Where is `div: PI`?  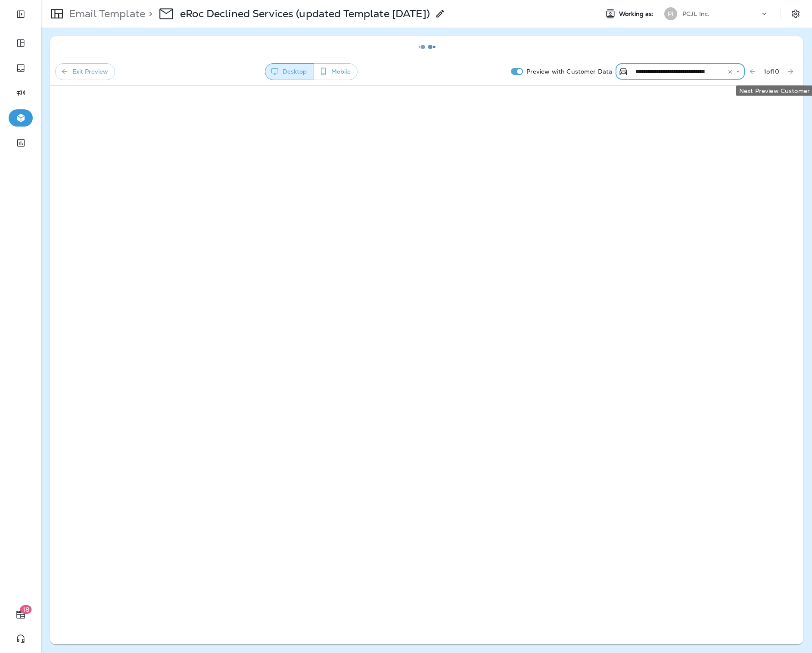 div: PI is located at coordinates (671, 14).